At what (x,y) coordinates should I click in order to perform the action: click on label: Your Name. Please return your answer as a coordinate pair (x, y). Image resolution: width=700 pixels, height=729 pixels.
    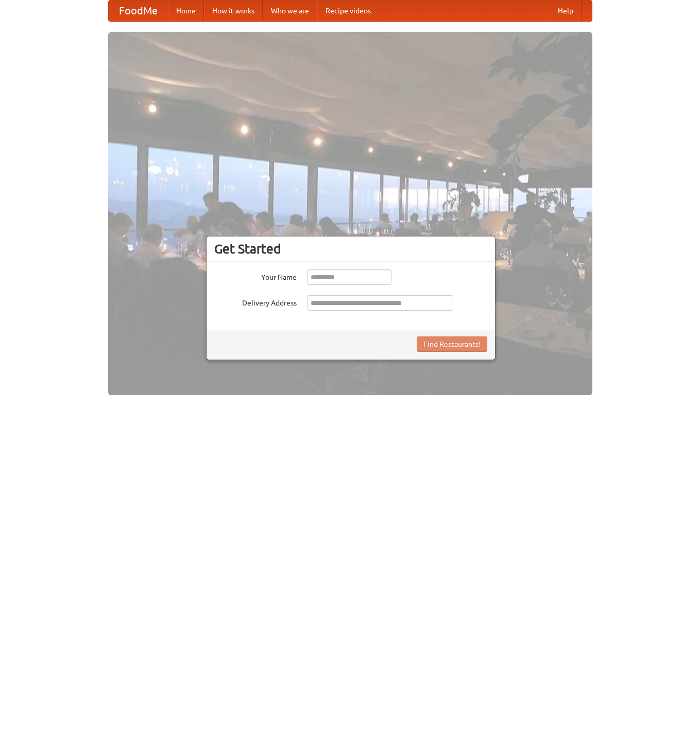
    Looking at the image, I should click on (256, 276).